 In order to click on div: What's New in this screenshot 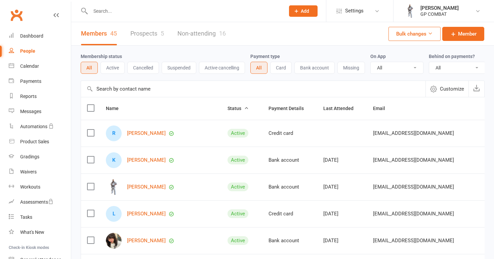, I will do `click(32, 232)`.